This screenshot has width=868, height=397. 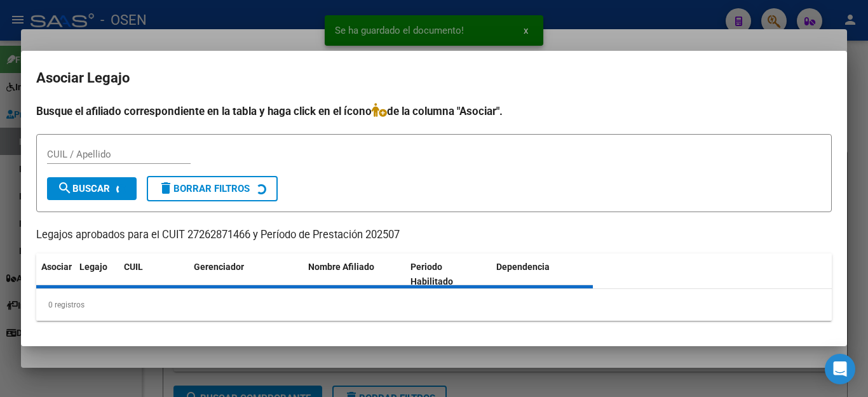 What do you see at coordinates (839, 369) in the screenshot?
I see `div: Open Intercom Messenger` at bounding box center [839, 369].